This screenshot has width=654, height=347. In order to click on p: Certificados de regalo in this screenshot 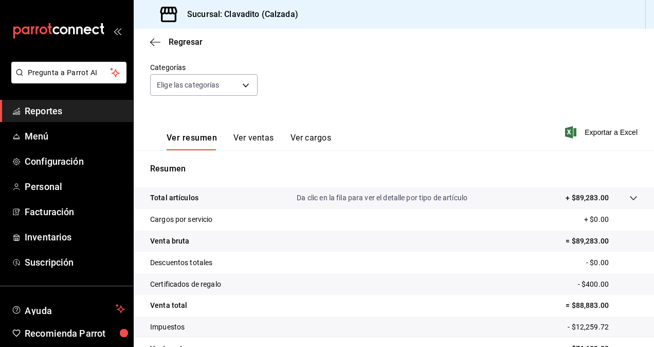, I will do `click(186, 284)`.